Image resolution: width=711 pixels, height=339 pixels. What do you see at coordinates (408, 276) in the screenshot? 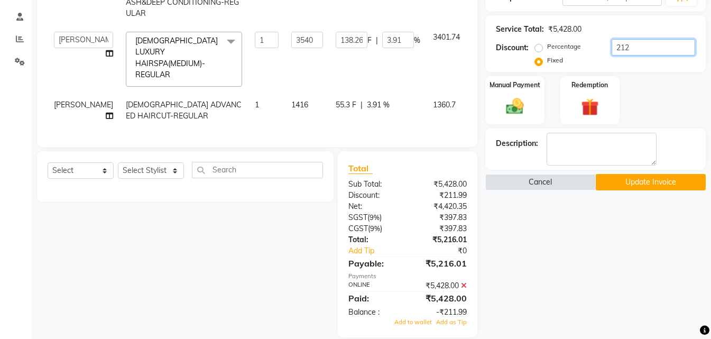
I see `div: Payments` at bounding box center [408, 276].